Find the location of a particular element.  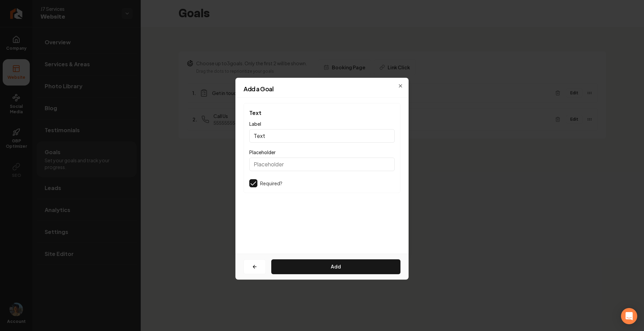

label: Label is located at coordinates (255, 124).